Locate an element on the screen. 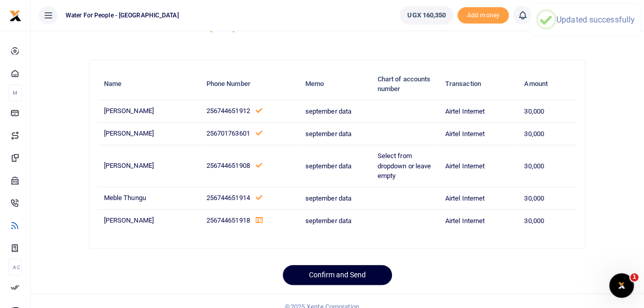 This screenshot has height=308, width=644. li: Toup your wallet is located at coordinates (483, 16).